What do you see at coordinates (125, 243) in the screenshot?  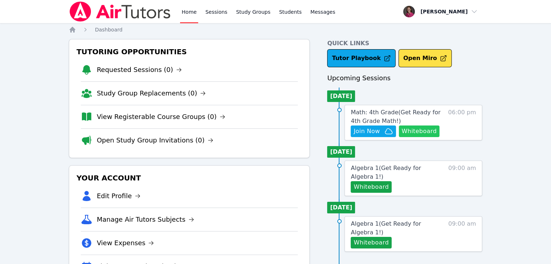 I see `a: View Expenses` at bounding box center [125, 243].